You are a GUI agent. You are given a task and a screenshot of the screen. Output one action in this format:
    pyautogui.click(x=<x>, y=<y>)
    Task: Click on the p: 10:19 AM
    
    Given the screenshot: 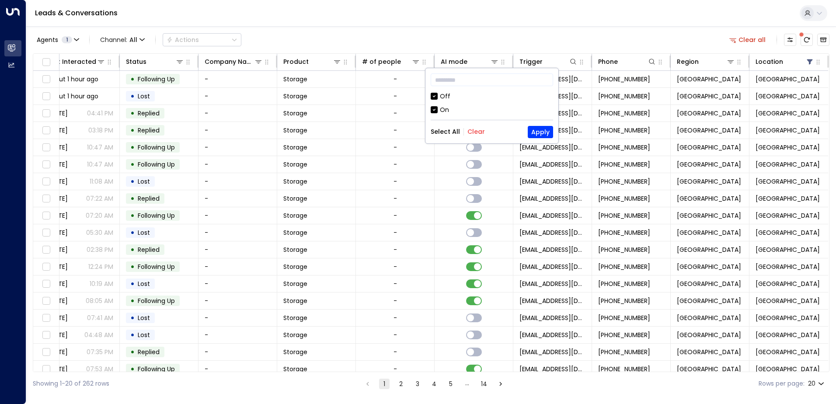 What is the action you would take?
    pyautogui.click(x=101, y=284)
    